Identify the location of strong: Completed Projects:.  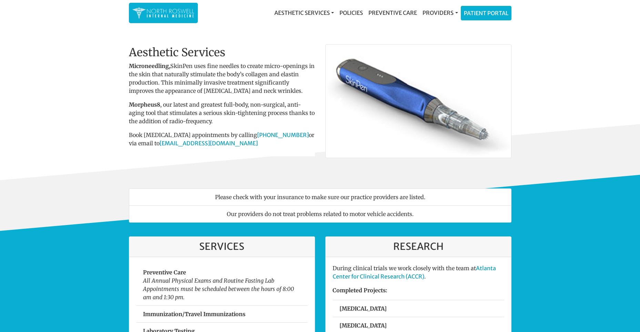
(360, 290).